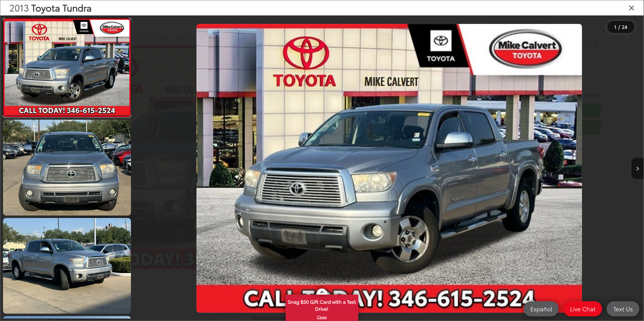  What do you see at coordinates (583, 309) in the screenshot?
I see `span: Live Chat` at bounding box center [583, 309].